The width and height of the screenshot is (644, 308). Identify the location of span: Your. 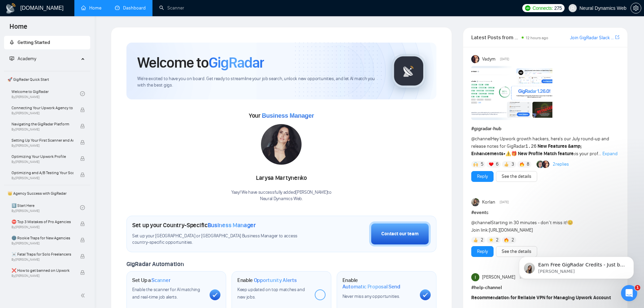
(281, 115).